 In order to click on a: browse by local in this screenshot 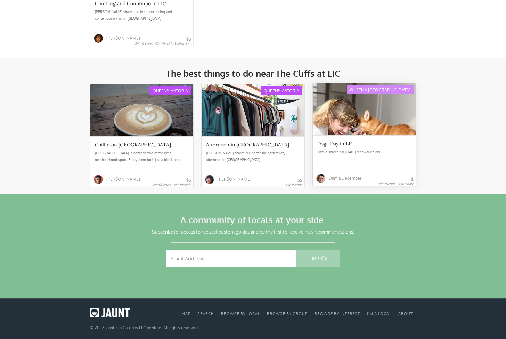, I will do `click(241, 313)`.